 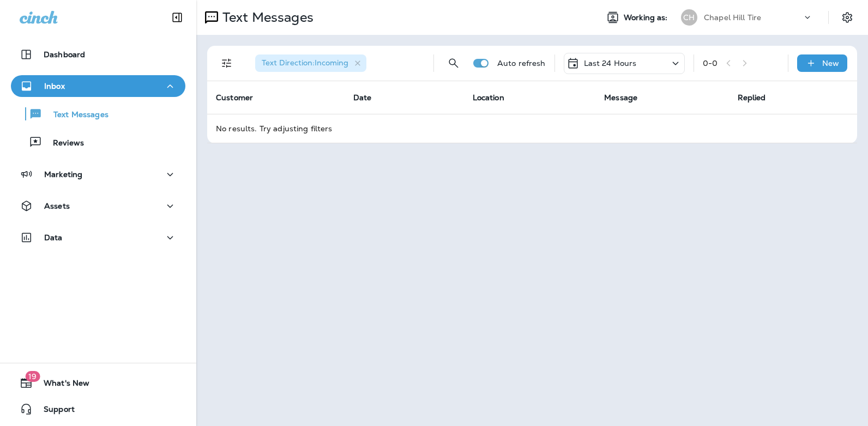 I want to click on p: Auto refresh, so click(x=521, y=63).